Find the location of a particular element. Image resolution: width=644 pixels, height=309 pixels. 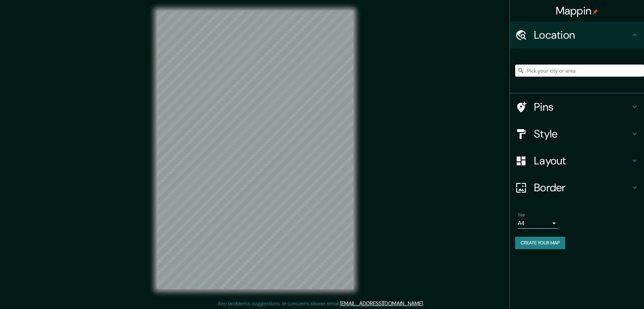

div: Pins is located at coordinates (577, 106).